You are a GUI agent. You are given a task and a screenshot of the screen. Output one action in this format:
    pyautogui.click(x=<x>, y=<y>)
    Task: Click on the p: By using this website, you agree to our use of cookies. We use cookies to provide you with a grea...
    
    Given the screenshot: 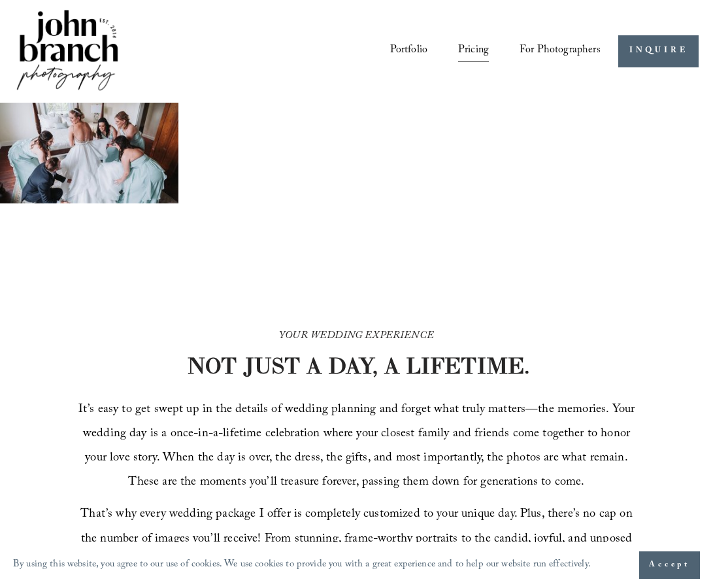 What is the action you would take?
    pyautogui.click(x=302, y=564)
    